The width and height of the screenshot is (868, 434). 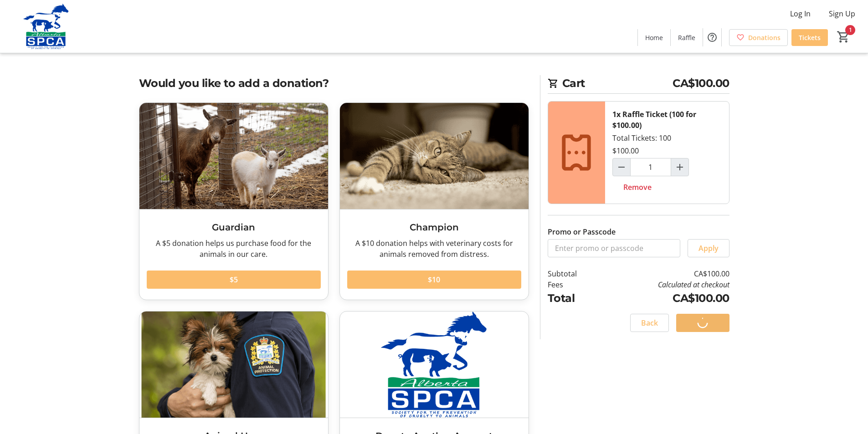 What do you see at coordinates (334, 84) in the screenshot?
I see `h2: Would you like to add a donation?` at bounding box center [334, 84].